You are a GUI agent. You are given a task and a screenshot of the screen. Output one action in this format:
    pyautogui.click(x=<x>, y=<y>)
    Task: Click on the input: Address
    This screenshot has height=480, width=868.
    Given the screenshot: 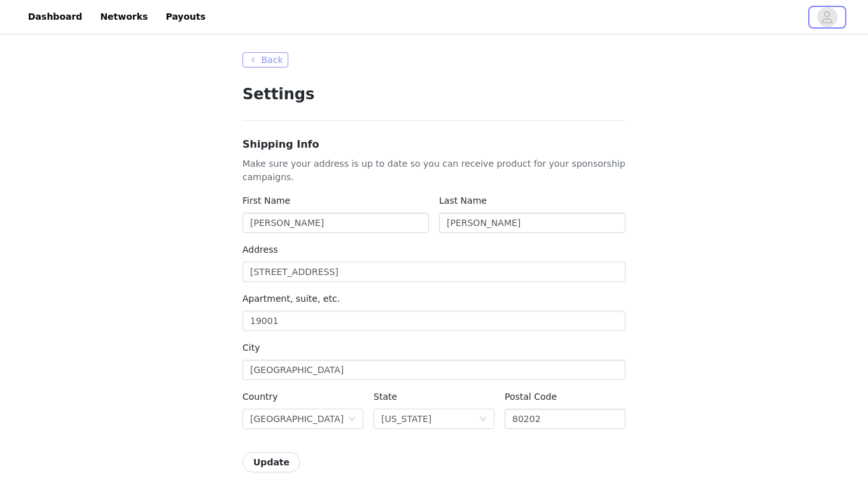 What is the action you would take?
    pyautogui.click(x=434, y=271)
    